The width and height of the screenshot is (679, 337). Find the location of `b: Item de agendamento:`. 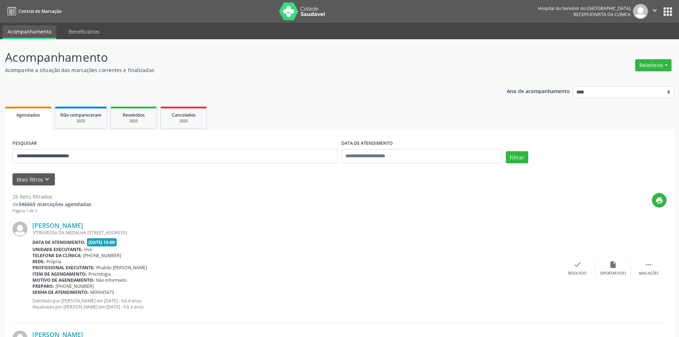

b: Item de agendamento: is located at coordinates (59, 274).